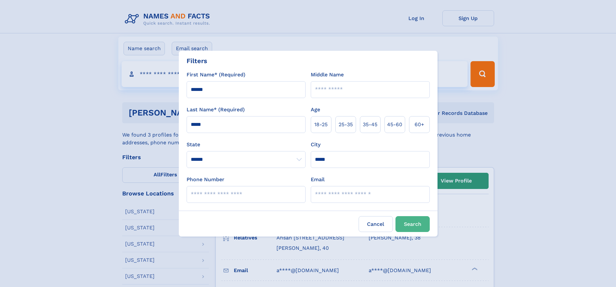 The height and width of the screenshot is (287, 616). Describe the element at coordinates (318, 180) in the screenshot. I see `label: Email` at that location.